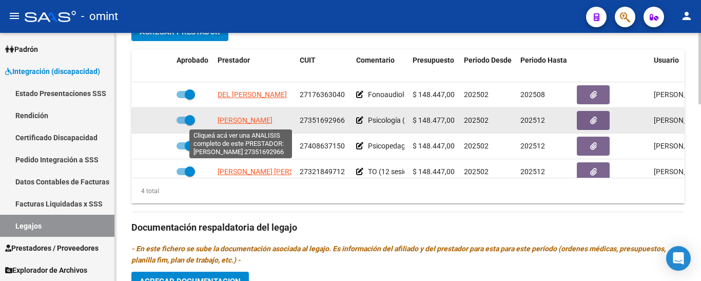 The image size is (701, 281). What do you see at coordinates (544, 66) in the screenshot?
I see `datatable-header-cell: Periodo Hasta` at bounding box center [544, 66].